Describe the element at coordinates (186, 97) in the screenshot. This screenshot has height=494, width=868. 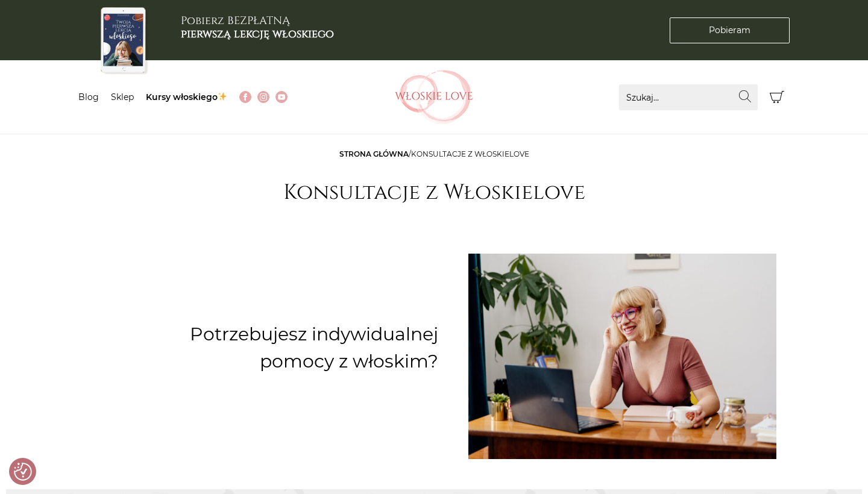
I see `a: Kursy włoskiego` at that location.